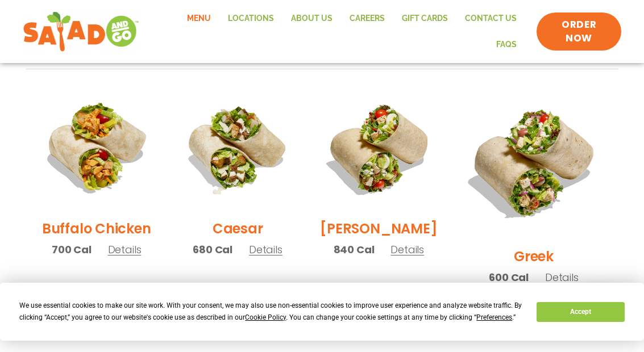 The height and width of the screenshot is (352, 644). I want to click on span: Cookie Policy, so click(265, 317).